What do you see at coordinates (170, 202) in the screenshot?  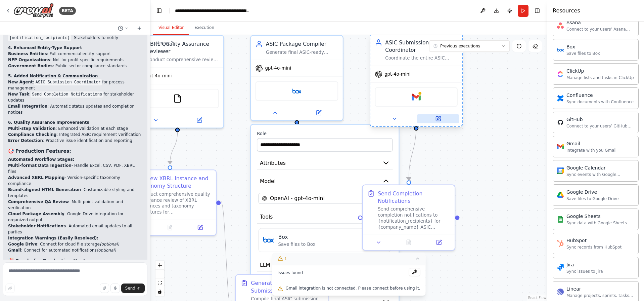 I see `div: Review XBRL Instance and Taxonomy StructureConduct comprehensive quality assurance review of XBRL...` at bounding box center [170, 202].